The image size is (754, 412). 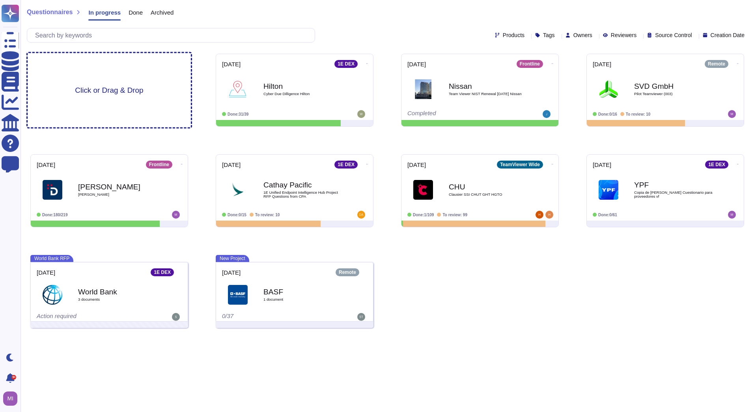 I want to click on span: Clausier SSI CHUT GHT HGTO, so click(x=488, y=194).